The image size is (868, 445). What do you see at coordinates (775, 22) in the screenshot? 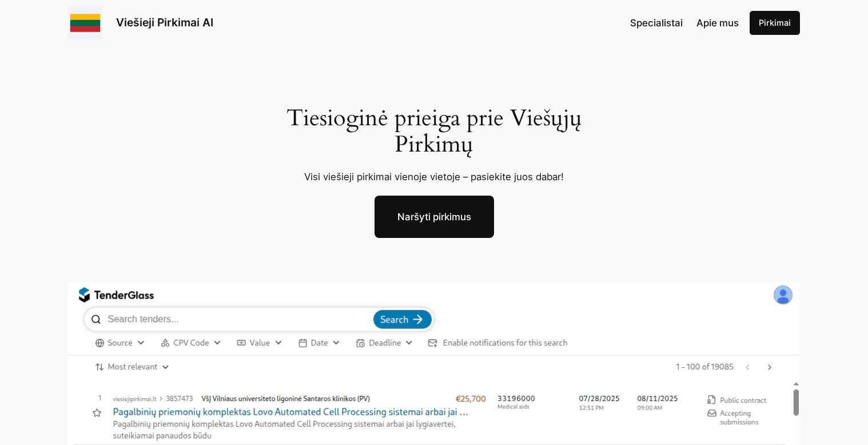
I see `a: Pirkimai` at bounding box center [775, 22].